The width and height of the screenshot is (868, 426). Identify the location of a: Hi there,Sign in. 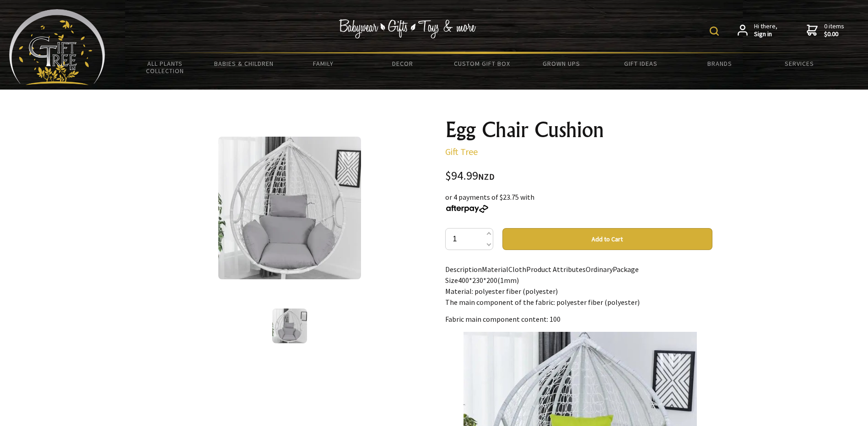
(758, 30).